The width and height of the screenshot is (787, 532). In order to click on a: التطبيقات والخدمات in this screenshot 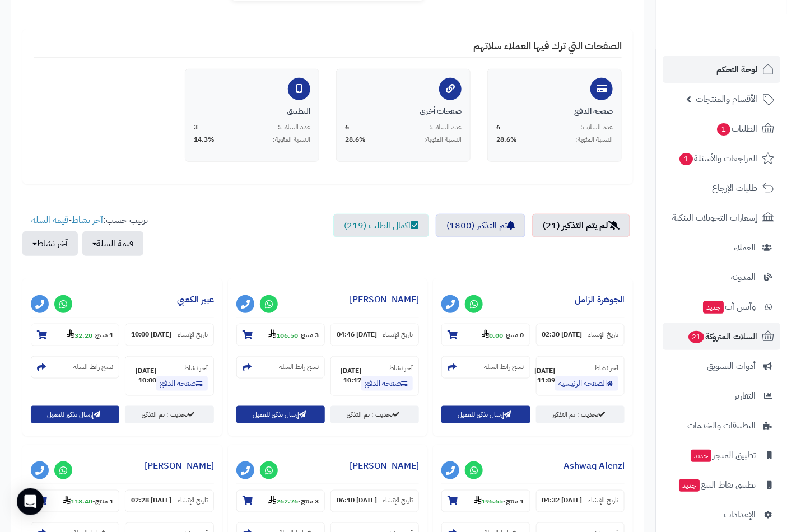, I will do `click(722, 425)`.